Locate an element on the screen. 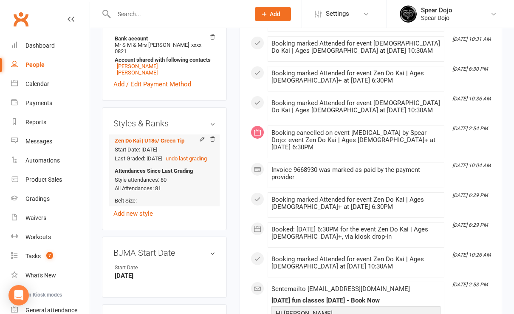 This screenshot has height=314, width=514. div: Reports is located at coordinates (36, 122).